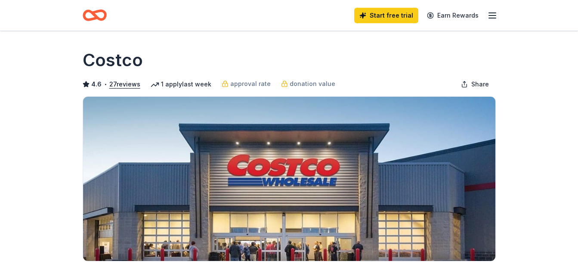  Describe the element at coordinates (386, 15) in the screenshot. I see `a: Start free trial` at that location.